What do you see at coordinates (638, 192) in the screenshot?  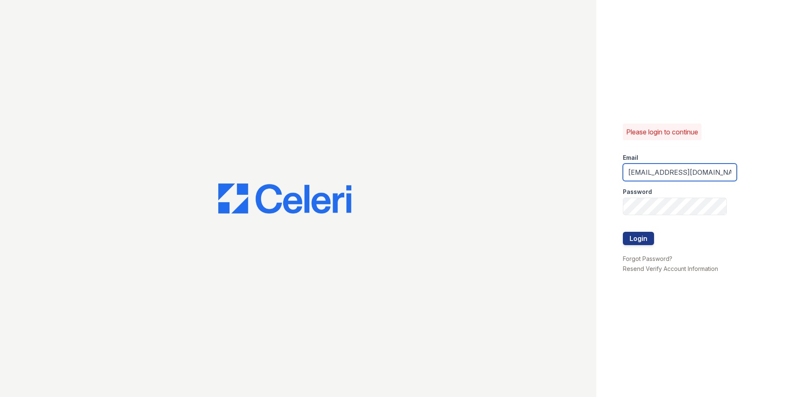 I see `label: Password` at bounding box center [638, 192].